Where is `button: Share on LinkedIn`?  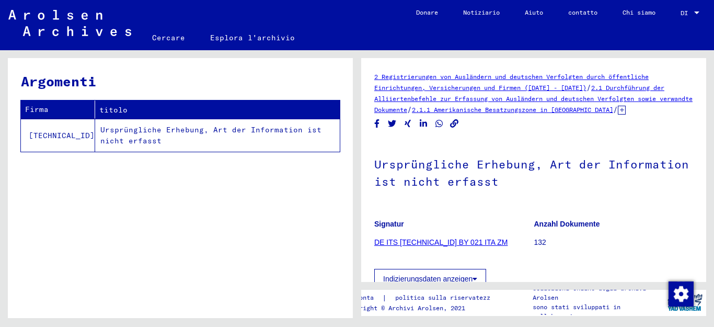
button: Share on LinkedIn is located at coordinates (424, 123).